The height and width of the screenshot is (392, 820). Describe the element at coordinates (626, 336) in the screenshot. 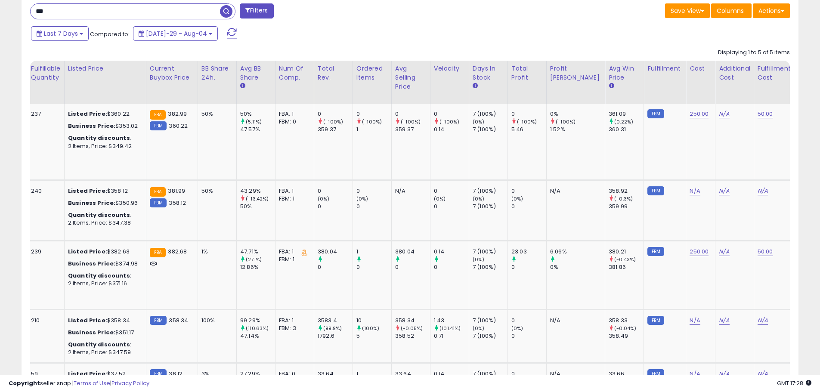

I see `div: 358.49` at that location.